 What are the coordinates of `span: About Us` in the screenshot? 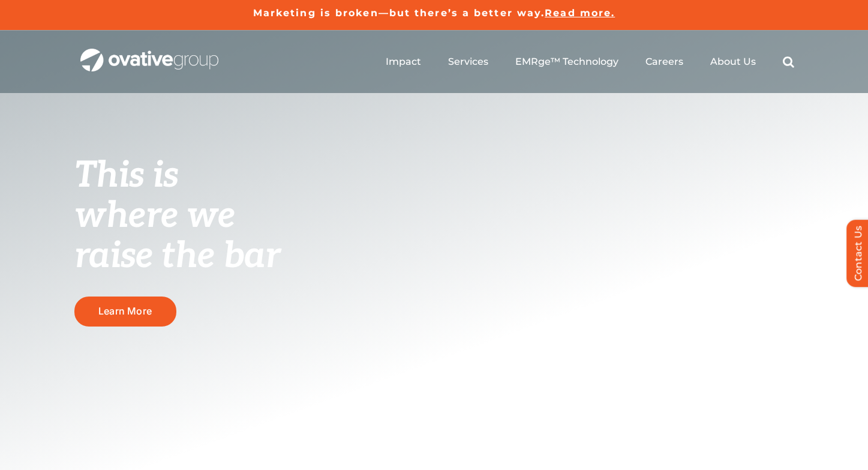 It's located at (733, 62).